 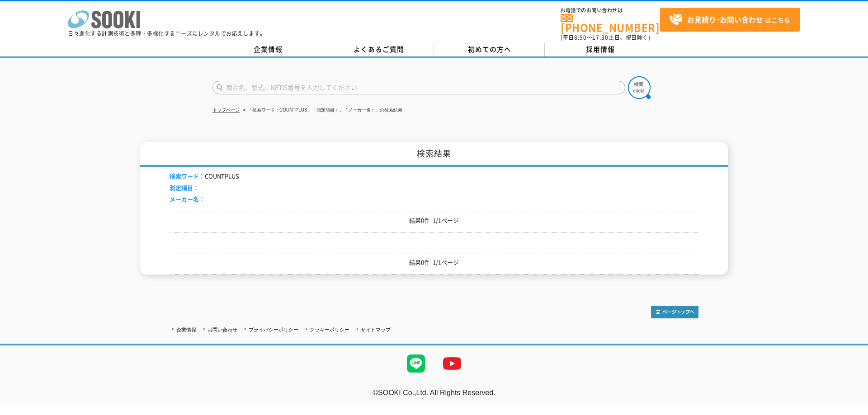 I want to click on img: btn_search.png, so click(x=640, y=88).